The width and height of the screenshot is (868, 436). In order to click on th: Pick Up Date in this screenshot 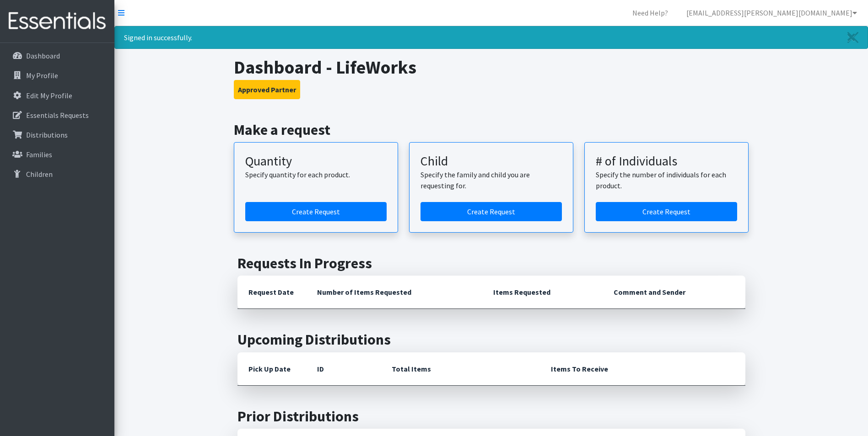, I will do `click(272, 369)`.